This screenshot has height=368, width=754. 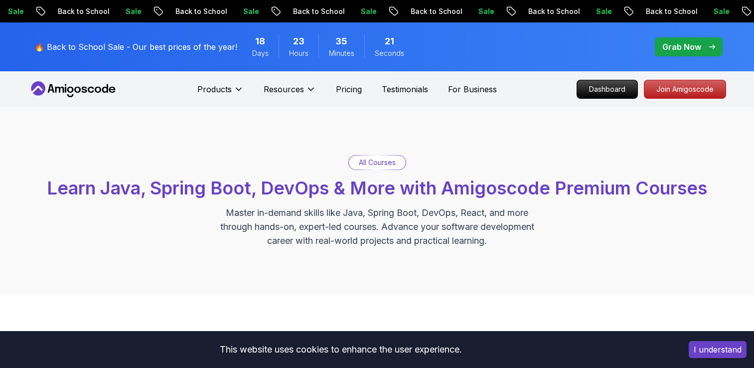 What do you see at coordinates (289, 93) in the screenshot?
I see `button: Resources` at bounding box center [289, 93].